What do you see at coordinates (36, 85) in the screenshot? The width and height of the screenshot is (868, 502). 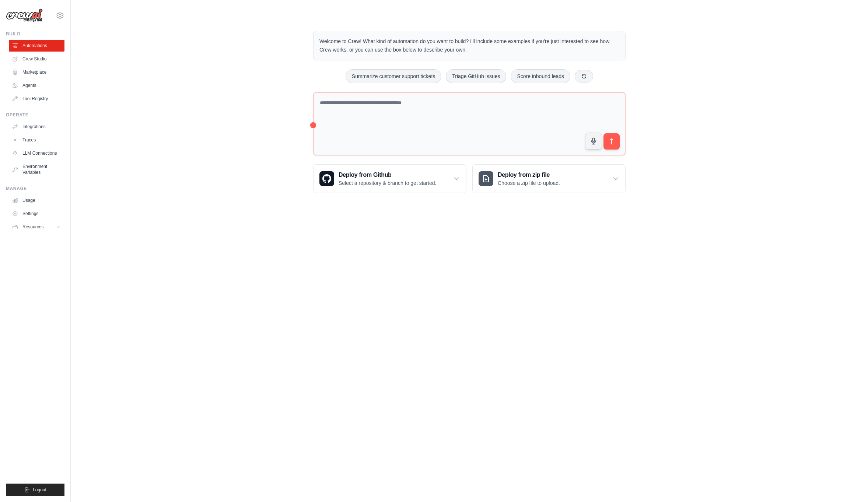 I see `a: Agents` at bounding box center [36, 85].